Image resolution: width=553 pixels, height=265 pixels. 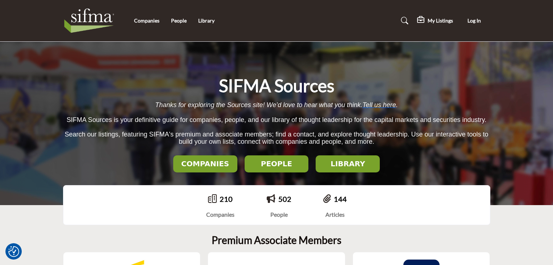 I want to click on button: Log In, so click(x=474, y=21).